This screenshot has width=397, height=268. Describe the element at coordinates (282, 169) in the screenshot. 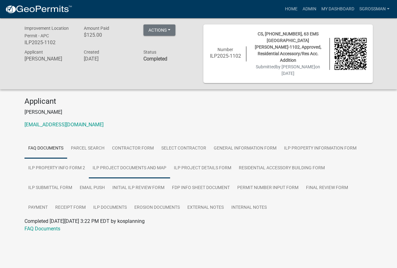

I see `a: Residential Accessory Building Form` at that location.